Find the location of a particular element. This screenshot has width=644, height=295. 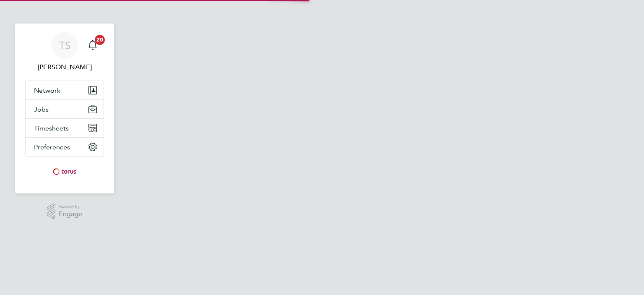

a: Powered byEngage is located at coordinates (65, 211).